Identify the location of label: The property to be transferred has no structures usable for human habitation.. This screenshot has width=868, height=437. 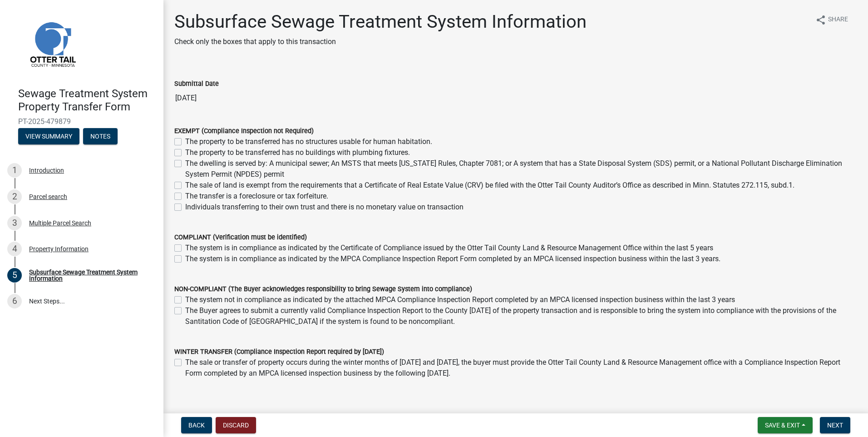
(309, 141).